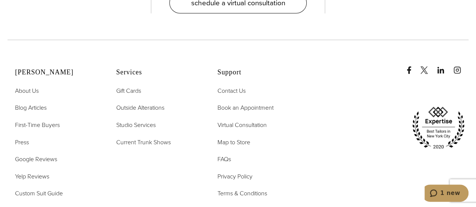 Image resolution: width=476 pixels, height=207 pixels. What do you see at coordinates (31, 108) in the screenshot?
I see `span: Blog Articles` at bounding box center [31, 108].